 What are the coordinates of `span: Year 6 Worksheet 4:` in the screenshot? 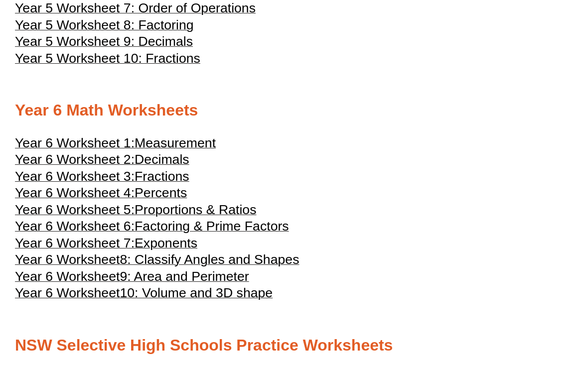 It's located at (75, 193).